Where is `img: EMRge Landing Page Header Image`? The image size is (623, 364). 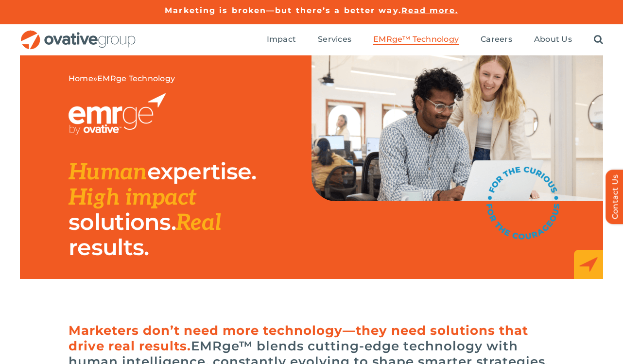
img: EMRge Landing Page Header Image is located at coordinates (457, 128).